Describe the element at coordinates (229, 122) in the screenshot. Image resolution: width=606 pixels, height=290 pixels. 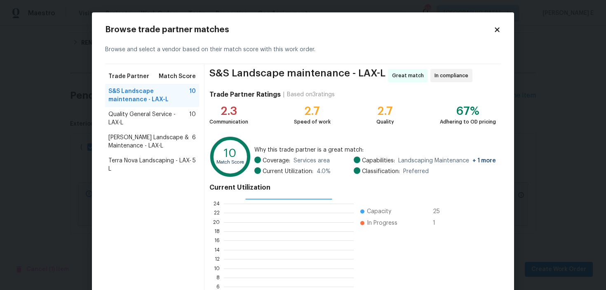
I see `div: Communication` at that location.